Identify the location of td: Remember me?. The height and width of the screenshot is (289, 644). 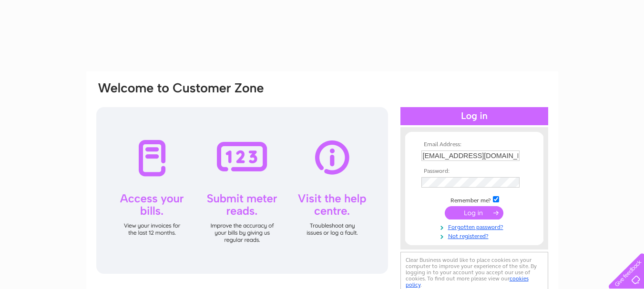
(475, 199).